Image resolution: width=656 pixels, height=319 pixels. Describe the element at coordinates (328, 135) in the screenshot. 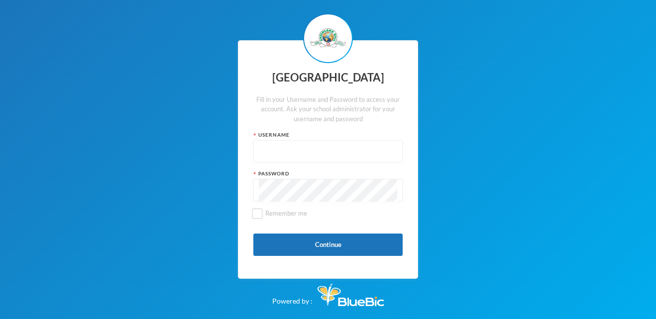

I see `div: Username` at that location.